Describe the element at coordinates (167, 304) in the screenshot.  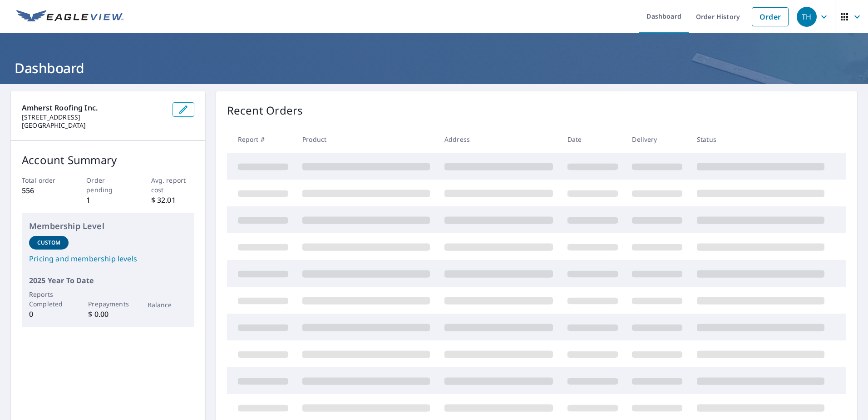
I see `p: Balance` at that location.